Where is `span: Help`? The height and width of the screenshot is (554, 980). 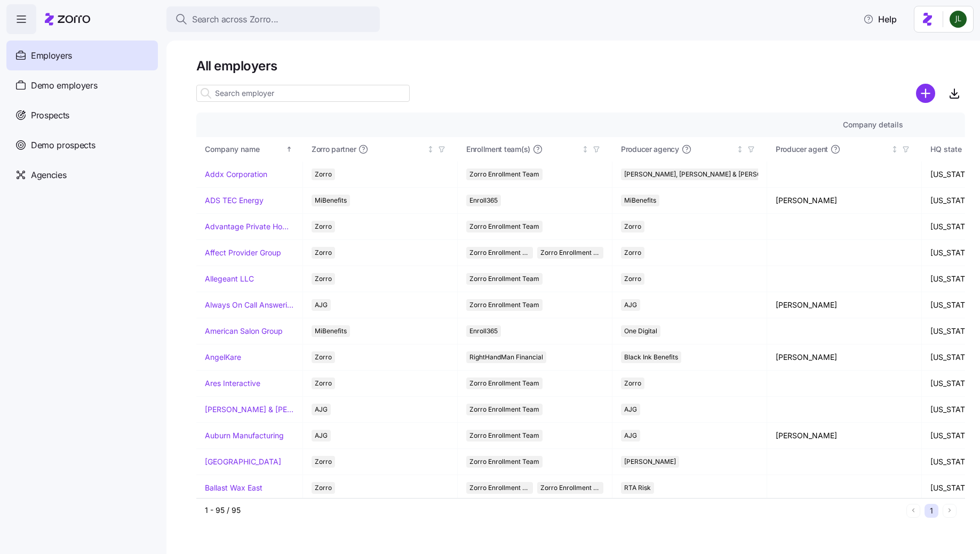 span: Help is located at coordinates (880, 20).